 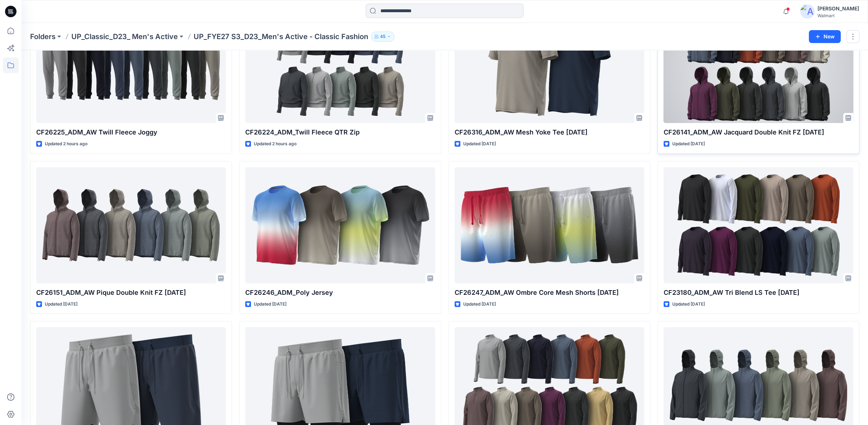 What do you see at coordinates (131, 226) in the screenshot?
I see `a: CF26151_ADM_AW Pique Double Knit FZ 07OCT25` at bounding box center [131, 226].